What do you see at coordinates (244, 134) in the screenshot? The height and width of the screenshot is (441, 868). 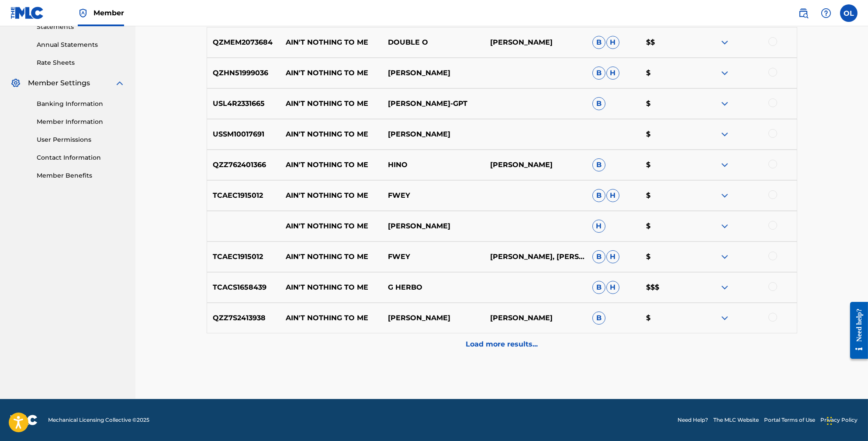 I see `p: USSM10017691` at bounding box center [244, 134].